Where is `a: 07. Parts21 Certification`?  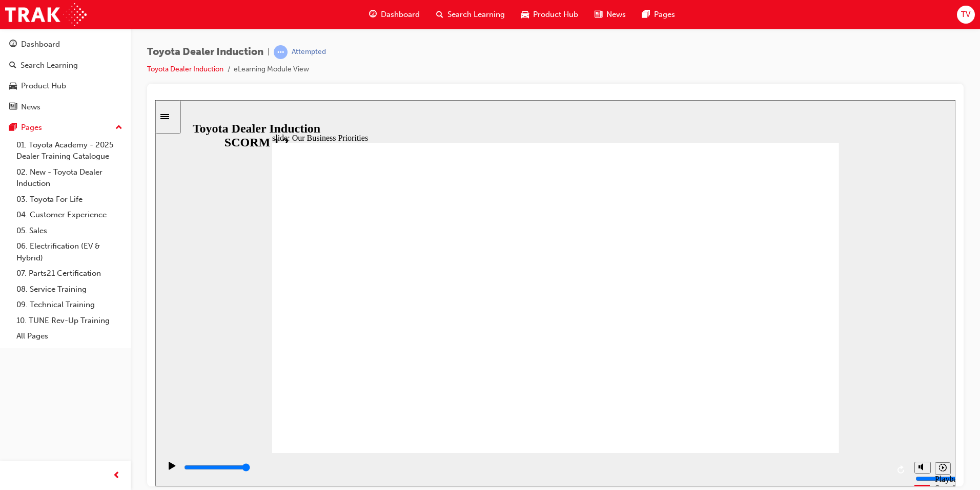
a: 07. Parts21 Certification is located at coordinates (69, 273).